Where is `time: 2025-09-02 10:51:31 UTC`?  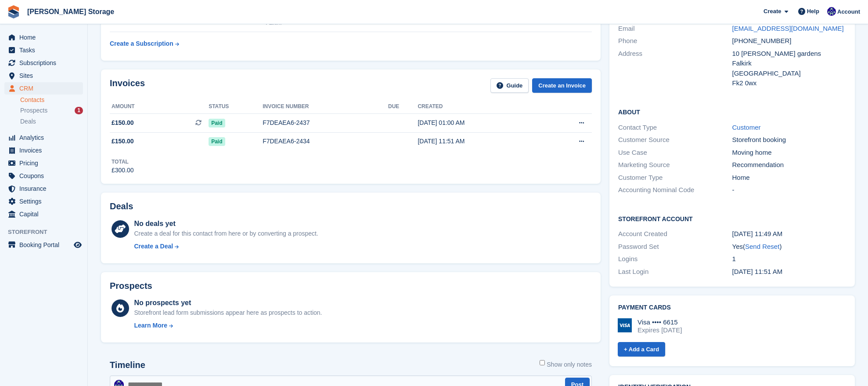
time: 2025-09-02 10:51:31 UTC is located at coordinates (757, 271).